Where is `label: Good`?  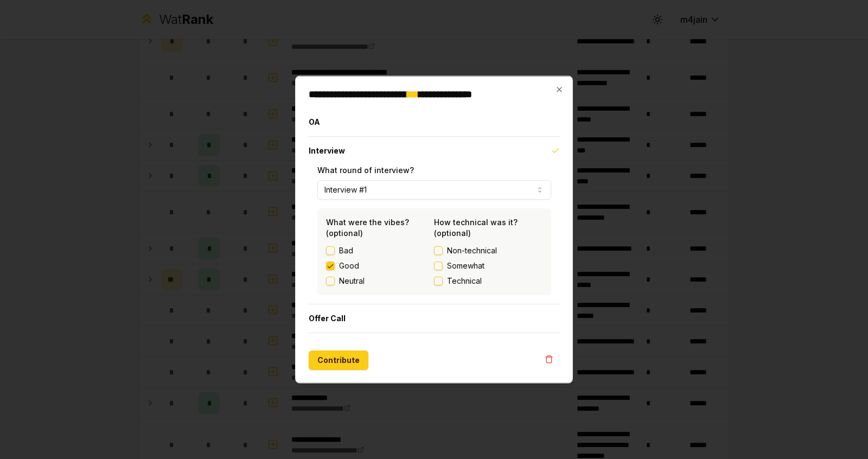 label: Good is located at coordinates (349, 266).